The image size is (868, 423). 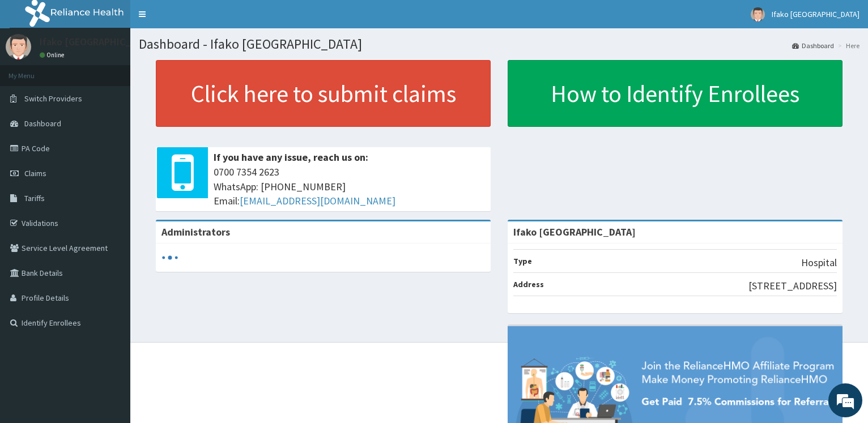 What do you see at coordinates (323, 94) in the screenshot?
I see `a: Click here to submit claims` at bounding box center [323, 94].